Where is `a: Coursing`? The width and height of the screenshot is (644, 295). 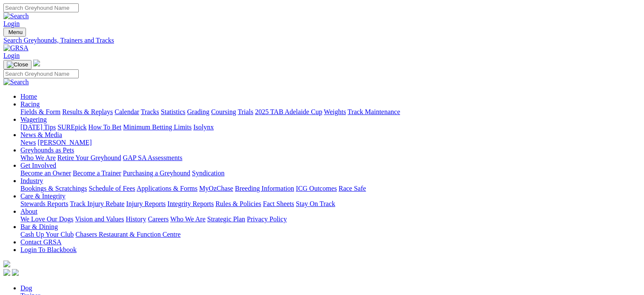
a: Coursing is located at coordinates (223, 111).